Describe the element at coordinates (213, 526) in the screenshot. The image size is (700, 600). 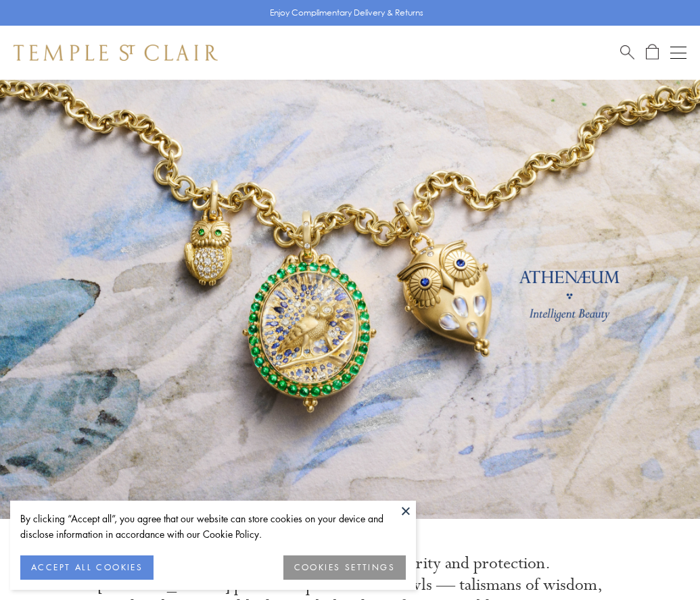
I see `div: By clicking “Accept all”, you agree that our website can store cookies on your device and disclos...` at that location.